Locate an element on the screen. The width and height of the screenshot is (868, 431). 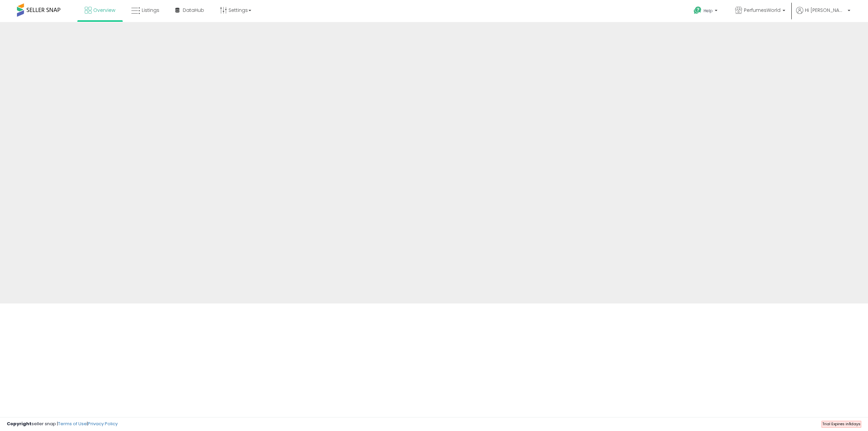
span: DataHub is located at coordinates (193, 10).